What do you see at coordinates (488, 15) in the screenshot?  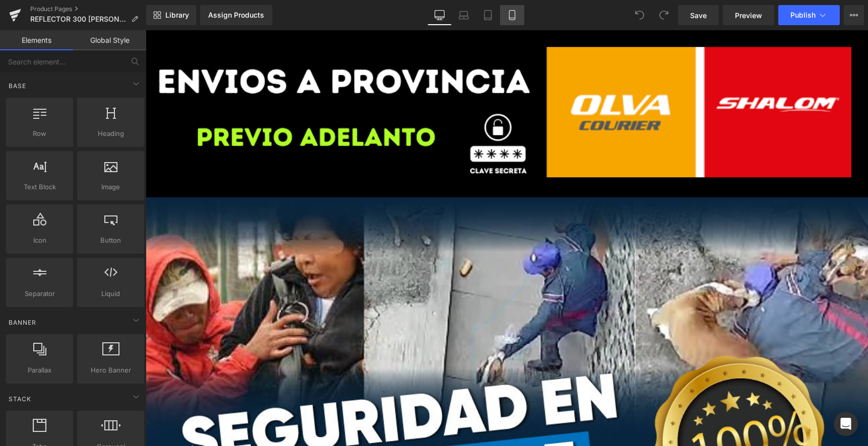 I see `a: Tablet` at bounding box center [488, 15].